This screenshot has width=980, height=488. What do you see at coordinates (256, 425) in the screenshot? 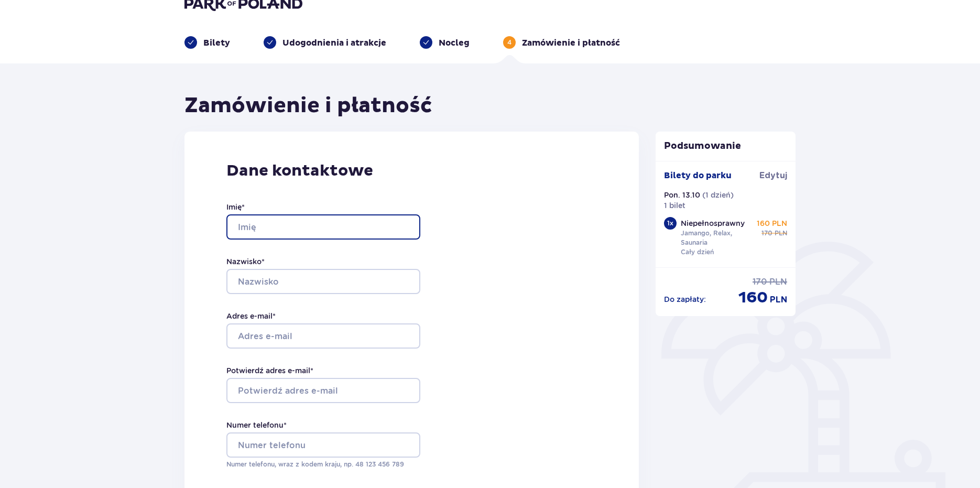
I see `label: Numer telefonu *` at bounding box center [256, 425].